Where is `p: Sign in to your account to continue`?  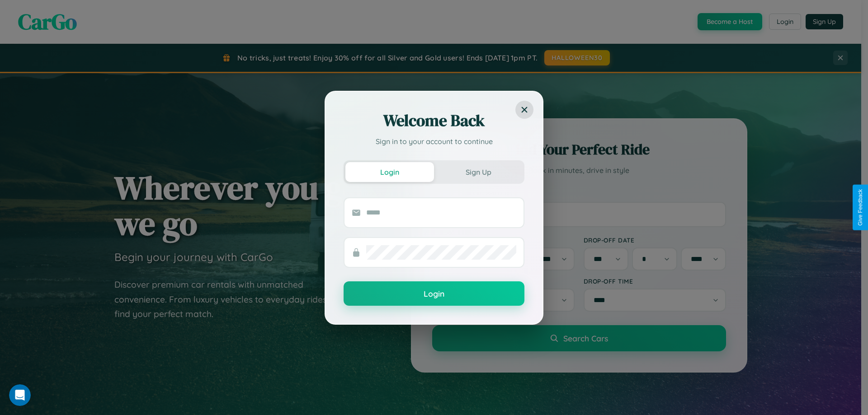
p: Sign in to your account to continue is located at coordinates (434, 141).